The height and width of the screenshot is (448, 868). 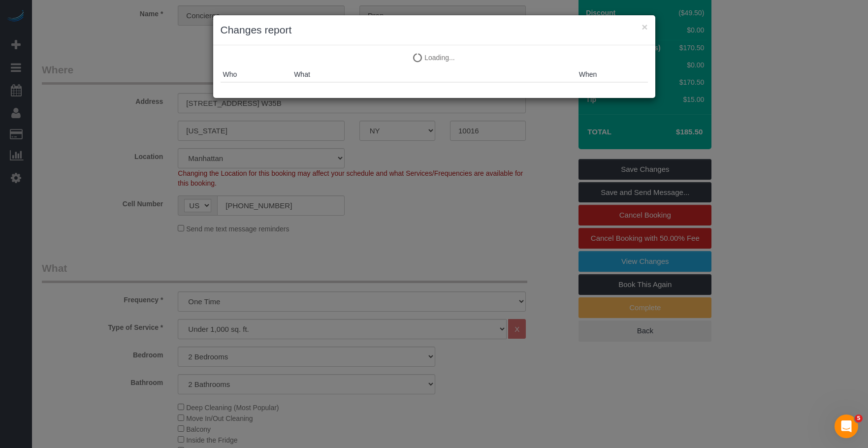 I want to click on span: 5, so click(x=858, y=419).